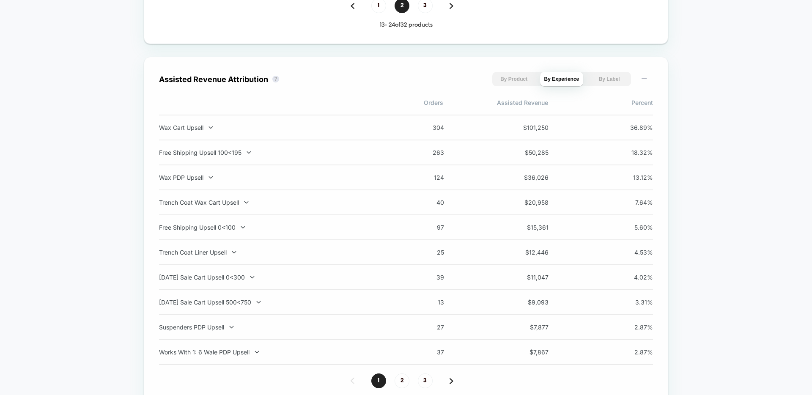 The width and height of the screenshot is (812, 395). What do you see at coordinates (425, 352) in the screenshot?
I see `span: 37` at bounding box center [425, 352].